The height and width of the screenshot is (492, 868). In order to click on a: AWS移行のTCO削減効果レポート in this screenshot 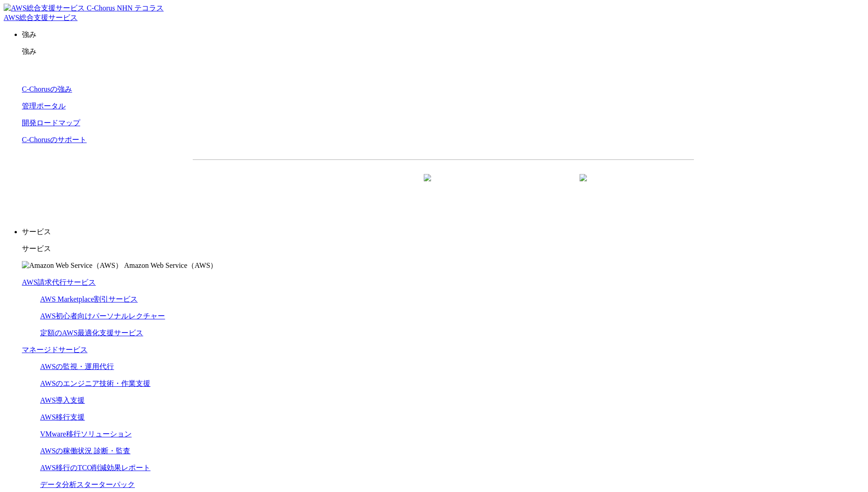, I will do `click(95, 467)`.